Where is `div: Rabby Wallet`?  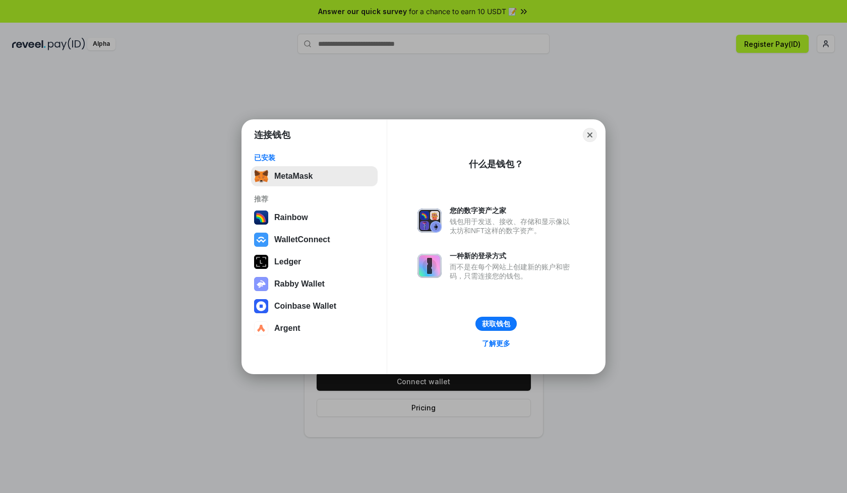 div: Rabby Wallet is located at coordinates (299, 284).